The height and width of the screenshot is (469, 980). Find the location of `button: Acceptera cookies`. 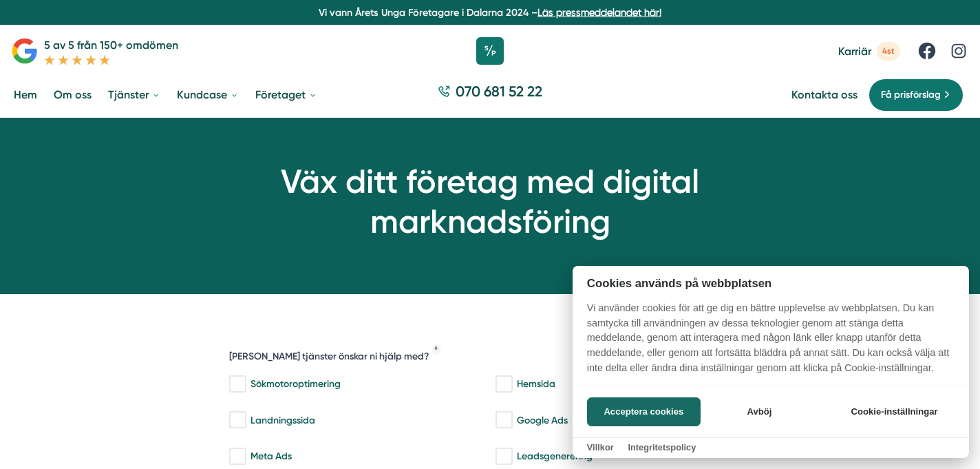

button: Acceptera cookies is located at coordinates (644, 412).